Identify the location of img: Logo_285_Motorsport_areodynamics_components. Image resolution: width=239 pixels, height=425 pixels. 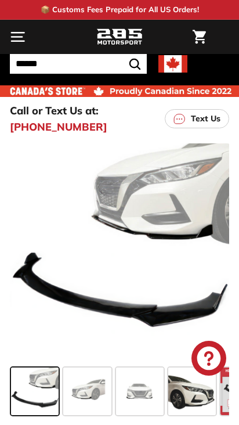
(120, 37).